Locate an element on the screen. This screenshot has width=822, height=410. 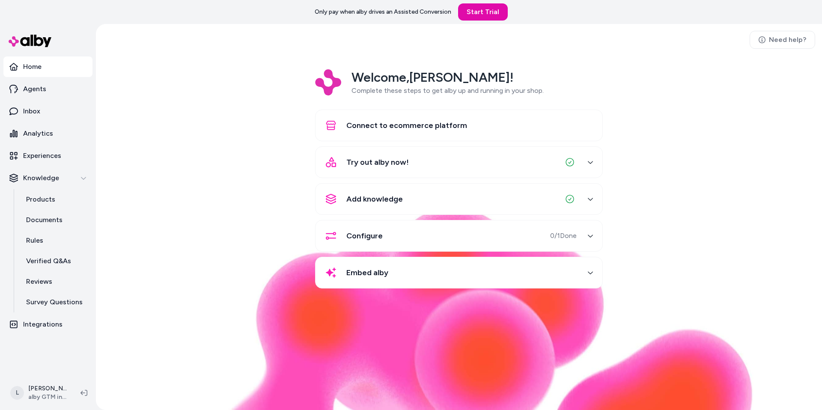
a: Start Trial is located at coordinates (483, 12).